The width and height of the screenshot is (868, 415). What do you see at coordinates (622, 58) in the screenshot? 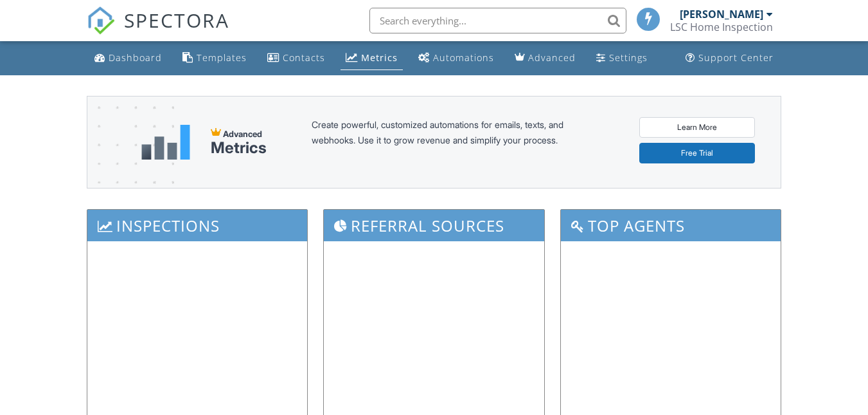
I see `a: Settings` at bounding box center [622, 58].